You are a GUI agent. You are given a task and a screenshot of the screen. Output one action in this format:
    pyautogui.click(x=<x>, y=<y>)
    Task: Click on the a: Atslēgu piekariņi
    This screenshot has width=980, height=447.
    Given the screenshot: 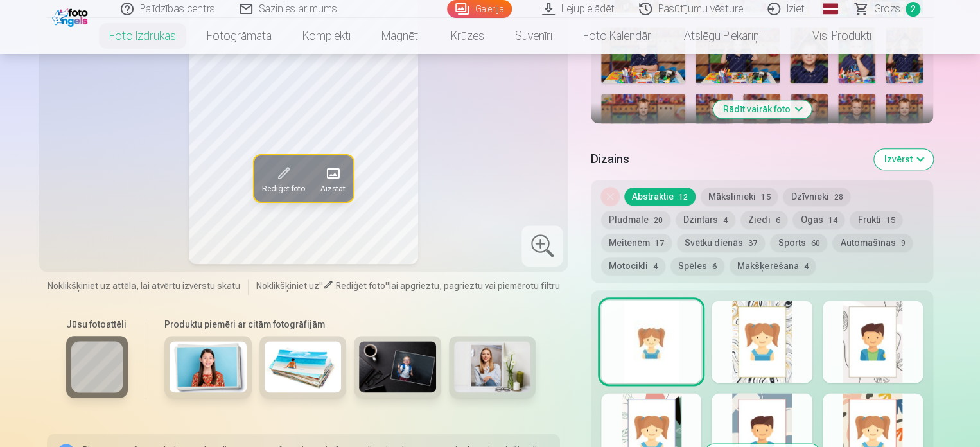 What is the action you would take?
    pyautogui.click(x=722, y=36)
    